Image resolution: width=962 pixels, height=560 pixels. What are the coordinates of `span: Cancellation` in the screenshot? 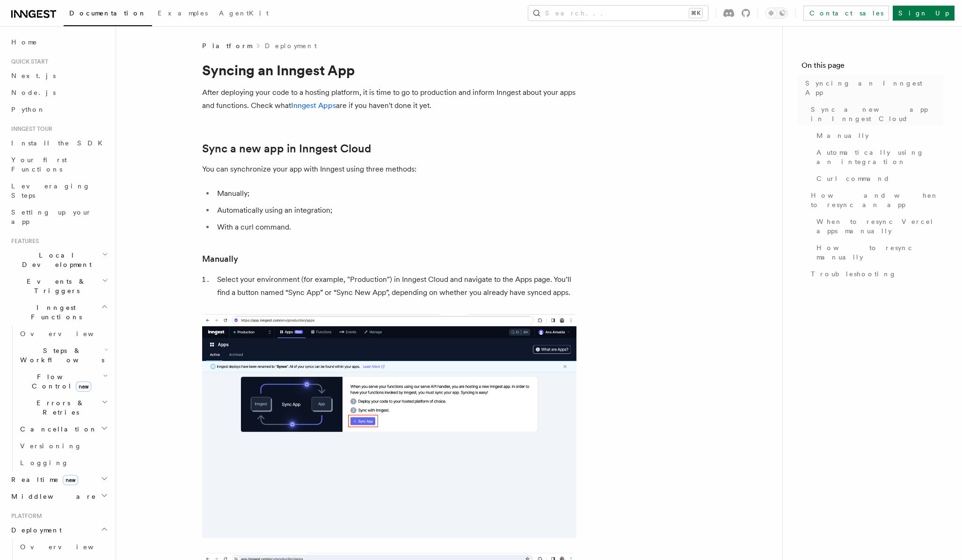 It's located at (57, 429).